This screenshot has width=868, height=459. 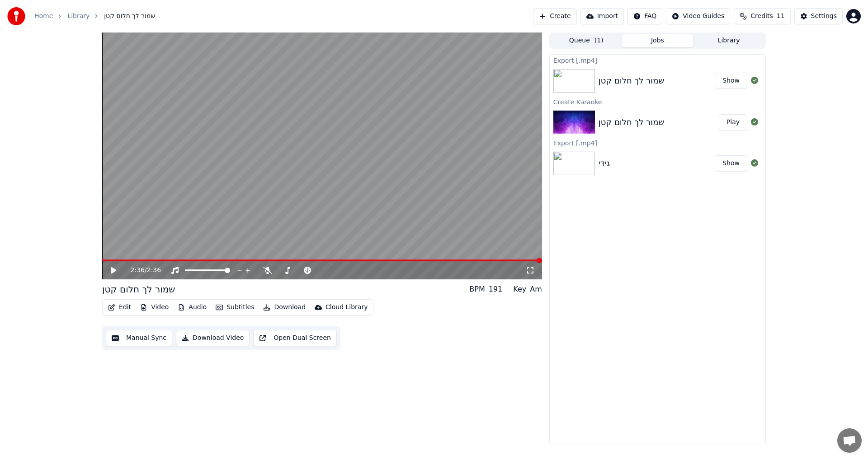 I want to click on button: Download, so click(x=285, y=308).